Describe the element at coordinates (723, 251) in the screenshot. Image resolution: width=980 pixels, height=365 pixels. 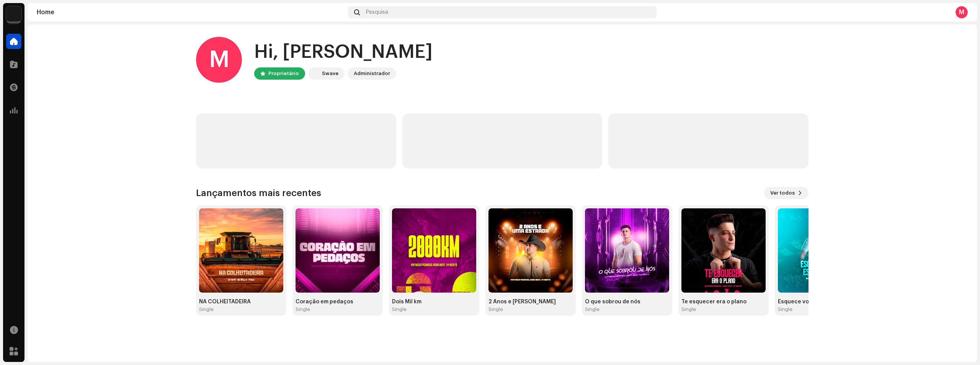
I see `img: a2f1cc1e-6c9d-4d34-9612-c505b6268896` at that location.